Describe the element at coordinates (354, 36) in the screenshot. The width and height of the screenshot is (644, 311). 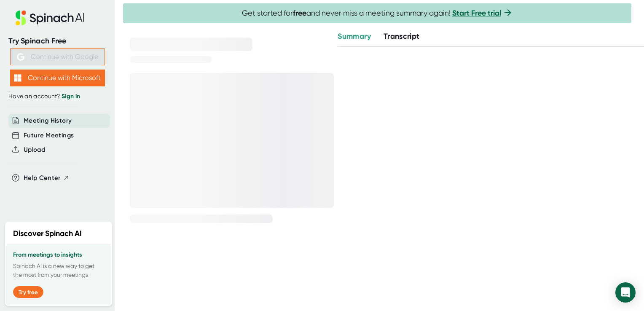
I see `button: Summary` at that location.